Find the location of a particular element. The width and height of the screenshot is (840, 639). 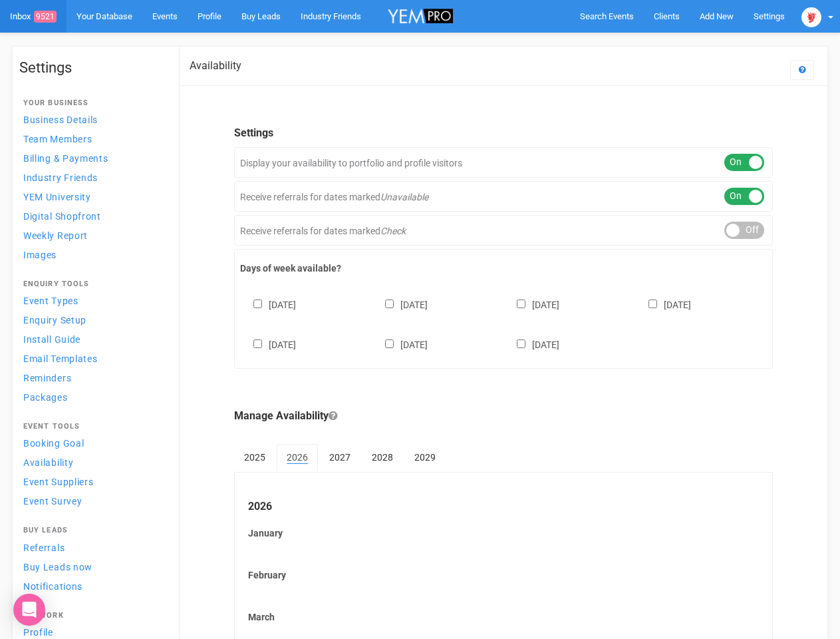

legend: 2026 is located at coordinates (504, 506).